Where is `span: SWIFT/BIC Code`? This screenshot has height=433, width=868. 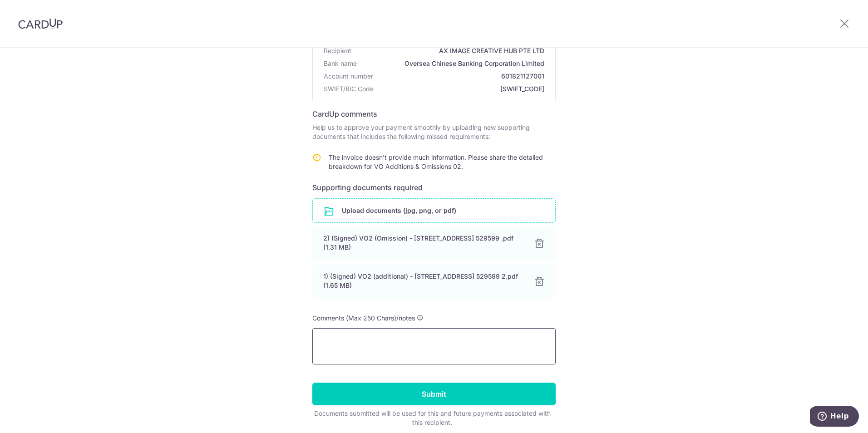 span: SWIFT/BIC Code is located at coordinates (349, 89).